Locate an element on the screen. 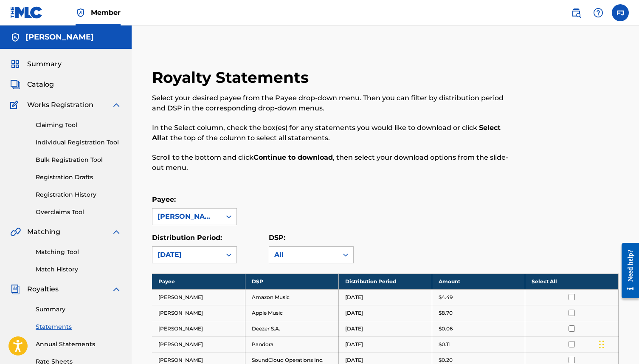 This screenshot has width=639, height=364. div: Drag is located at coordinates (602, 344).